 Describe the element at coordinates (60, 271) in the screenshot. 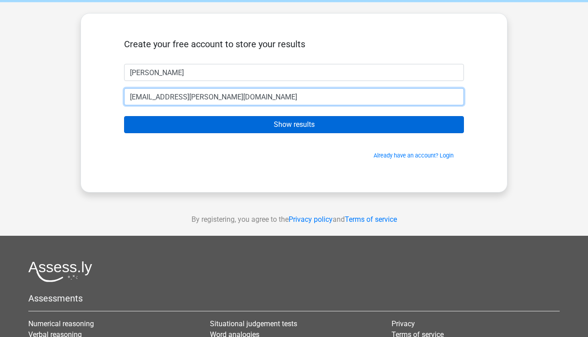

I see `img: Assessly logo` at that location.